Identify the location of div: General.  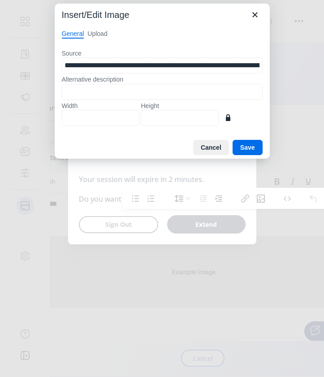
(73, 34).